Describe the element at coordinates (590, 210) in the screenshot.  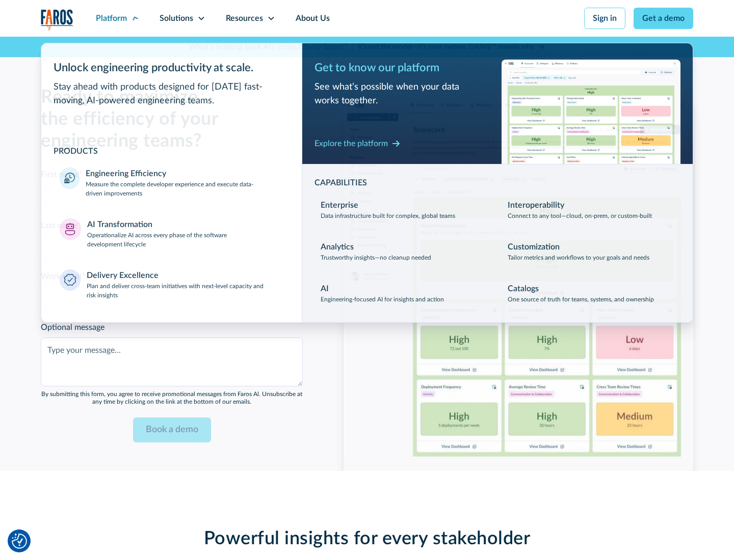
I see `a: InteroperabilityConnect to any tool—cloud, on-prem, or custom-built` at that location.